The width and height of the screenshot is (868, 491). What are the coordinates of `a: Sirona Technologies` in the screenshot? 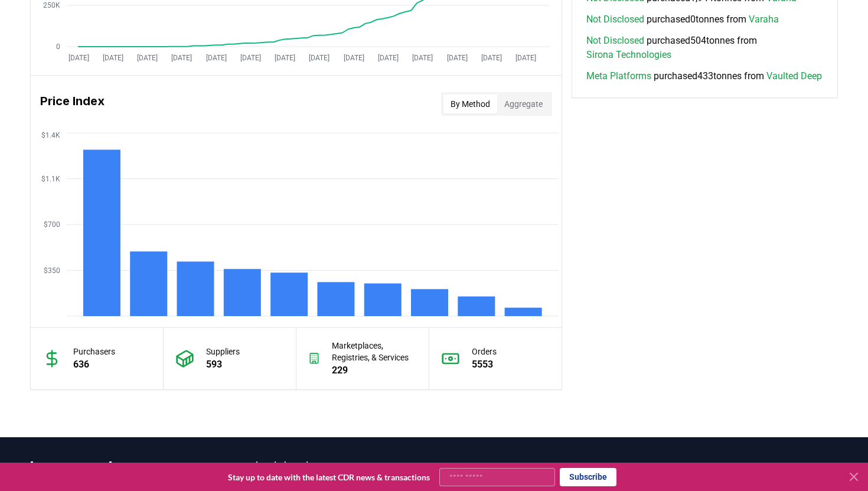 It's located at (629, 55).